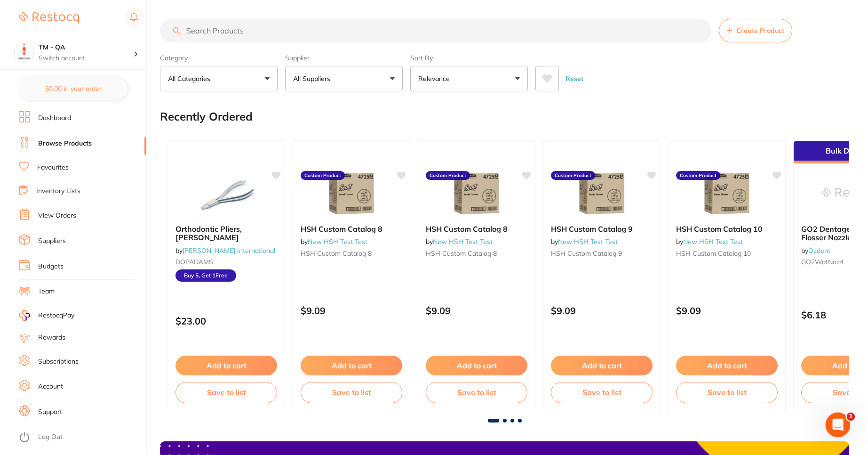 The width and height of the screenshot is (868, 455). What do you see at coordinates (226, 320) in the screenshot?
I see `p: $23.00` at bounding box center [226, 320].